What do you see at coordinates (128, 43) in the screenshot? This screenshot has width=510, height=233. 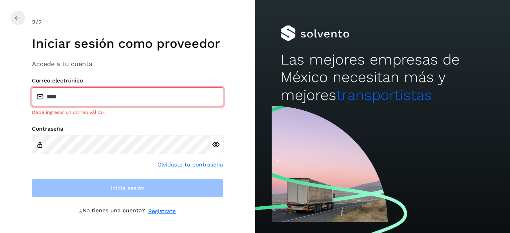 I see `h1: Iniciar sesión como proveedor` at bounding box center [128, 43].